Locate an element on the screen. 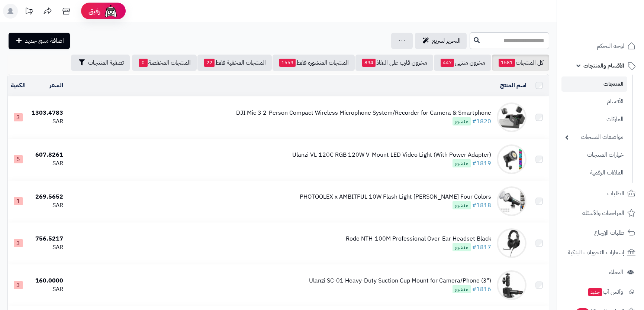 This screenshot has height=310, width=644. a: المنتجات is located at coordinates (594, 84).